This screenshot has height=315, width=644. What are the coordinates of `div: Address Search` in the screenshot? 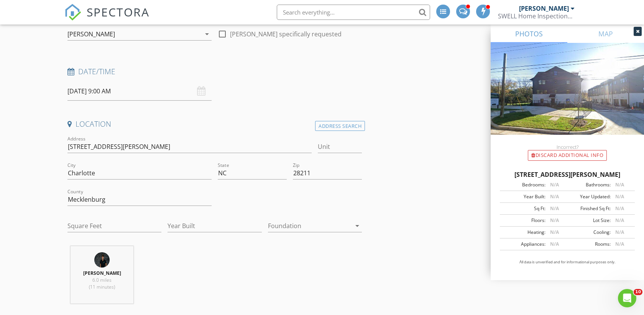 It's located at (340, 126).